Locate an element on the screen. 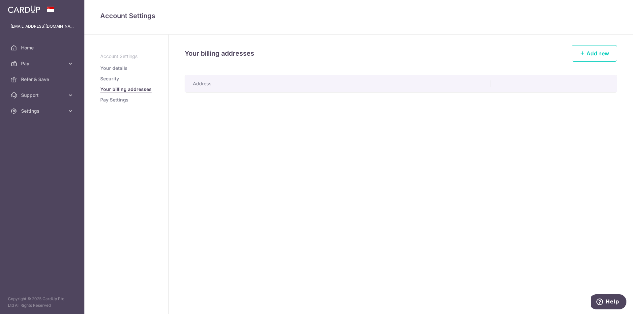  span: Add new is located at coordinates (598, 53).